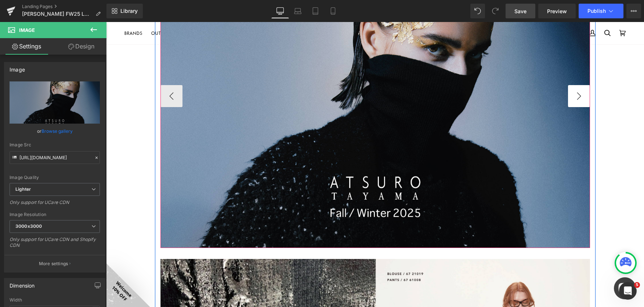  I want to click on div: Image Quality, so click(55, 178).